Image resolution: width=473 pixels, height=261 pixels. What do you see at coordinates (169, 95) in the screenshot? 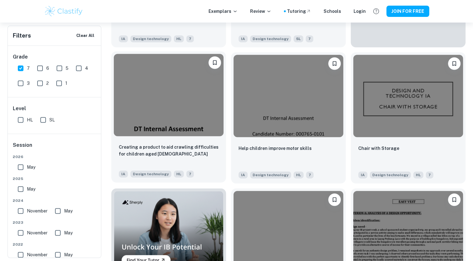
I see `img: Design technology IA example thumbnail: Creating a product to aid crawling diffi` at bounding box center [169, 95].